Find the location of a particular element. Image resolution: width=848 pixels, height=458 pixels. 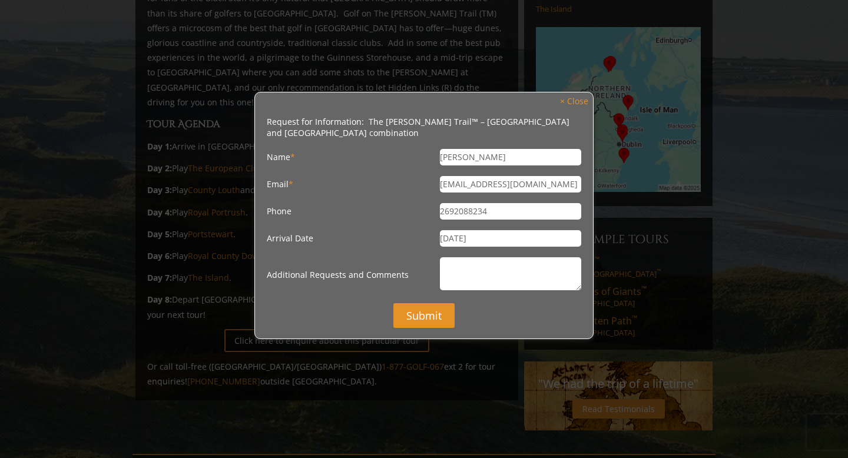

label: Arrival Date is located at coordinates (353, 238).